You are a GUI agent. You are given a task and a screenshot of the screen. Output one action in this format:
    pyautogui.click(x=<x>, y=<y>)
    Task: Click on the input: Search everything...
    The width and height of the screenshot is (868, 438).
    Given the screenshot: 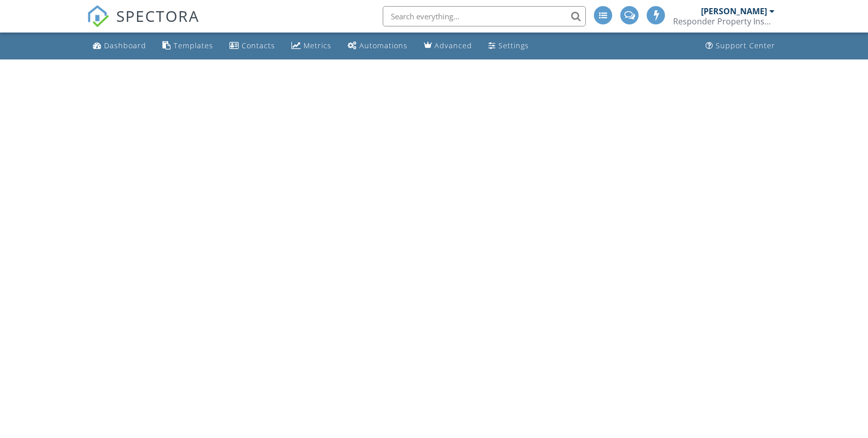 What is the action you would take?
    pyautogui.click(x=485, y=16)
    